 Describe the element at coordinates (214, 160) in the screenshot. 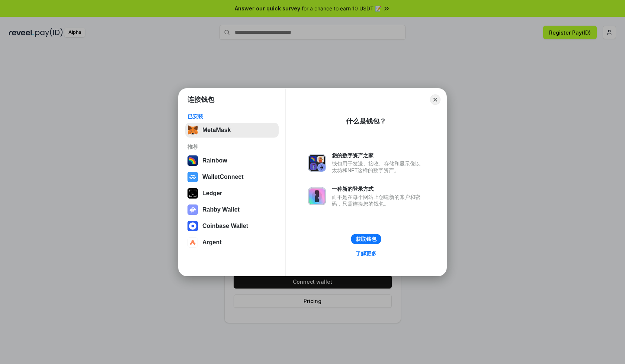

I see `div: Rainbow` at that location.